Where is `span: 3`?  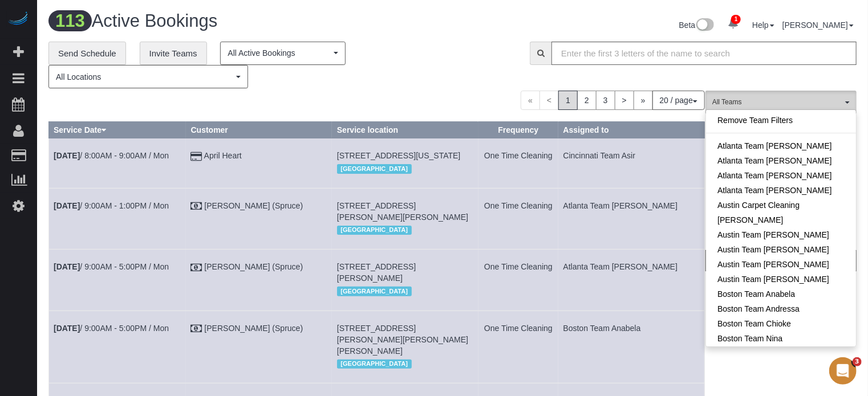 span: 3 is located at coordinates (857, 362).